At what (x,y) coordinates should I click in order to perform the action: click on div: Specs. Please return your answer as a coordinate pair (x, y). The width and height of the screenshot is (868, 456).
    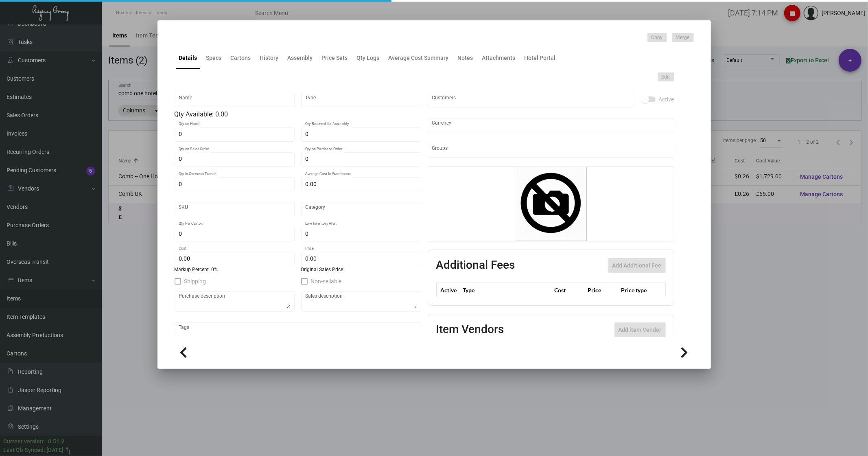
    Looking at the image, I should click on (214, 58).